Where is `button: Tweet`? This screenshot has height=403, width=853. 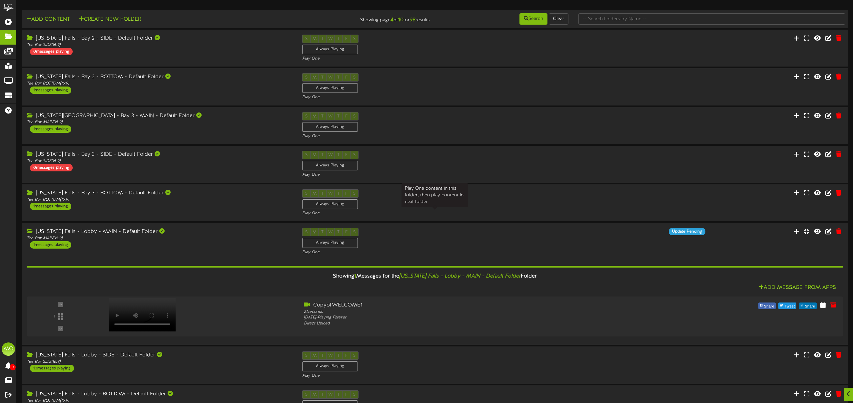
button: Tweet is located at coordinates (787, 306).